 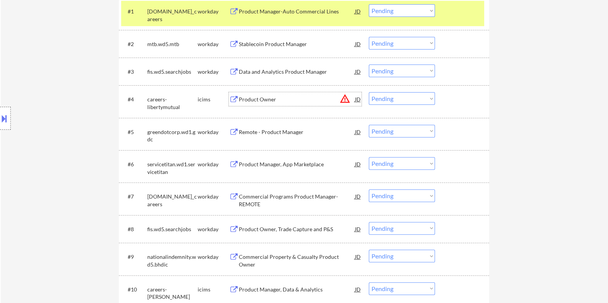 I want to click on div: Product Manager, App Marketplace, so click(x=296, y=164).